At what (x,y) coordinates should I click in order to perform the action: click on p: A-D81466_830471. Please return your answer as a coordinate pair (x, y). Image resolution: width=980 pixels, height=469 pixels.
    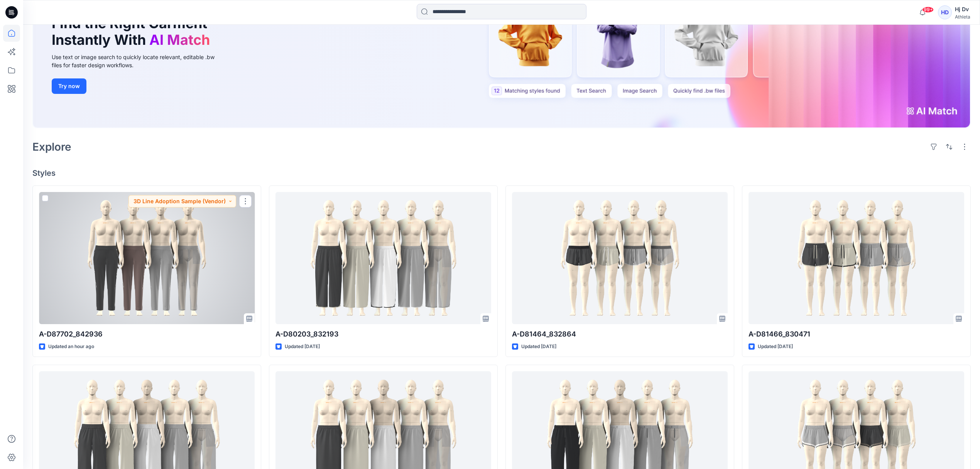
    Looking at the image, I should click on (856, 334).